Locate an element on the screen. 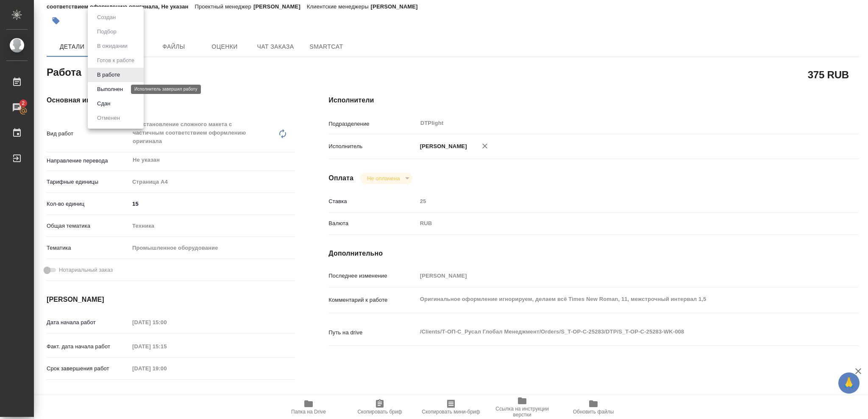 The width and height of the screenshot is (868, 419). button: Создан is located at coordinates (106, 17).